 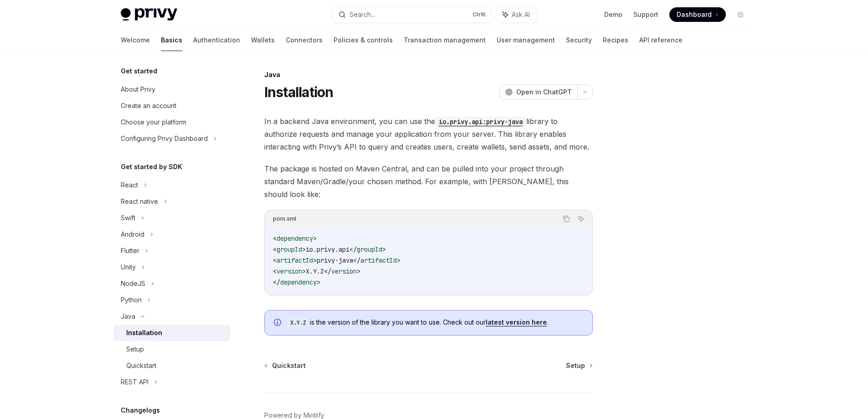 What do you see at coordinates (579, 40) in the screenshot?
I see `a: Security` at bounding box center [579, 40].